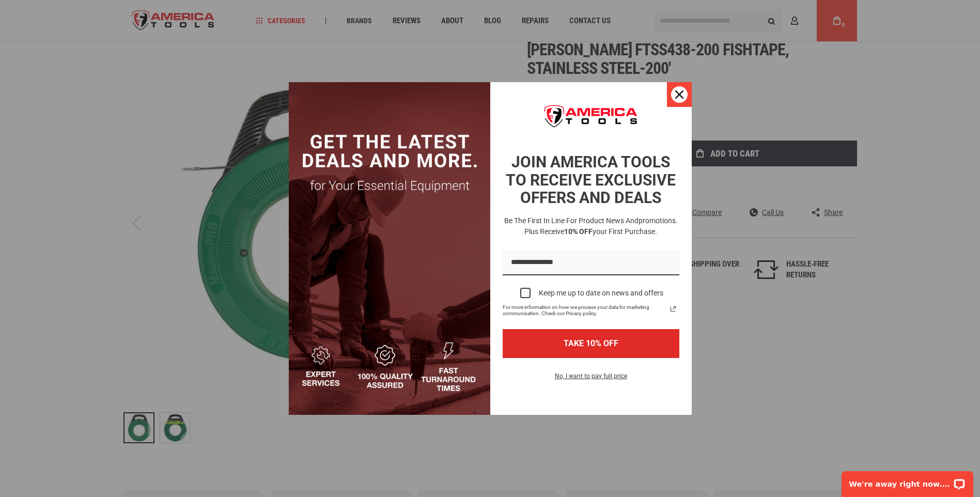 The height and width of the screenshot is (497, 980). Describe the element at coordinates (591, 343) in the screenshot. I see `button: TAKE 10% OFF` at that location.